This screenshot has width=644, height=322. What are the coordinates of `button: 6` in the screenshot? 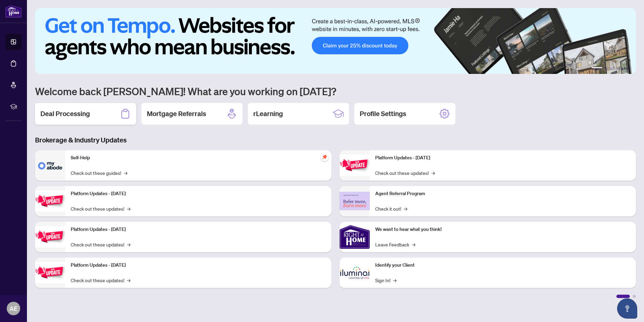 It's located at (628, 68).